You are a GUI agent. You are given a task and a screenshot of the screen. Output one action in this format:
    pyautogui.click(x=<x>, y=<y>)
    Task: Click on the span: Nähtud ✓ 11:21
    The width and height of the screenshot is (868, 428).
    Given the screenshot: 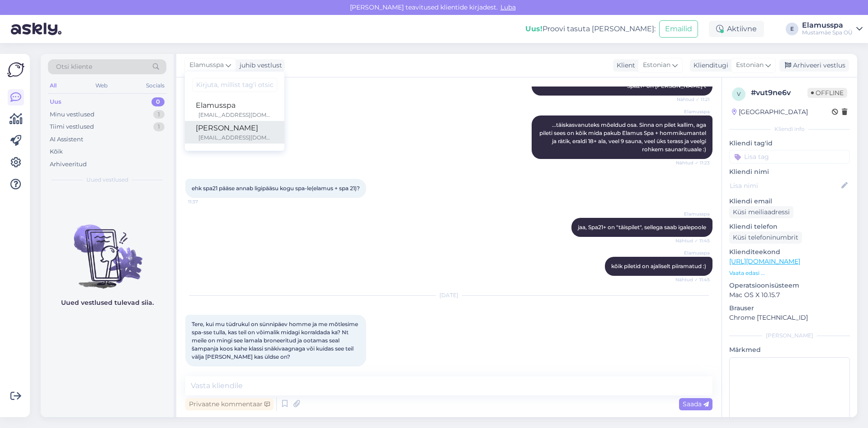 What is the action you would take?
    pyautogui.click(x=693, y=99)
    